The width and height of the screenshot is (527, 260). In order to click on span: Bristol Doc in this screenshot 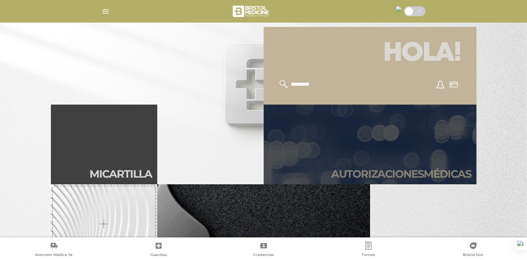, I will do `click(473, 256)`.